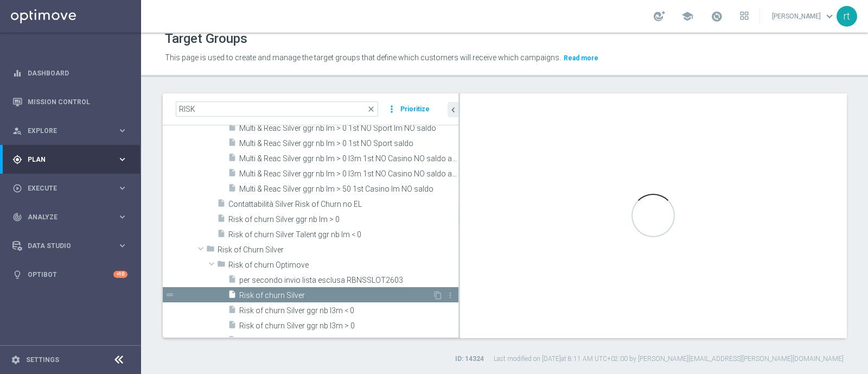 The width and height of the screenshot is (868, 374). What do you see at coordinates (70, 102) in the screenshot?
I see `button: Mission Control` at bounding box center [70, 102].